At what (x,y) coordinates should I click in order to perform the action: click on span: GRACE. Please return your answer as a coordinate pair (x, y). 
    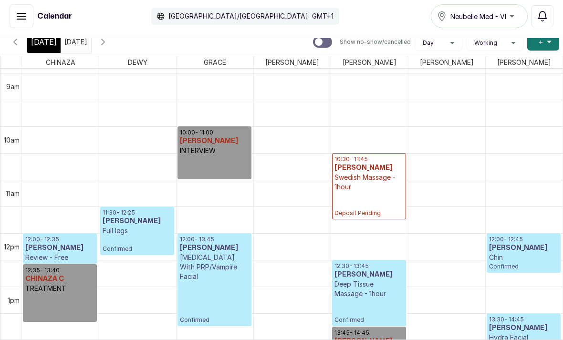
    Looking at the image, I should click on (215, 62).